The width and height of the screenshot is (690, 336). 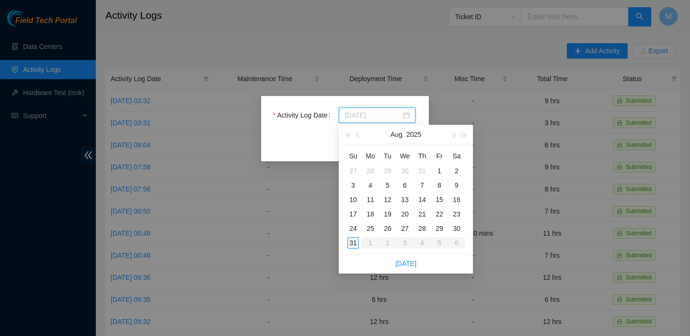 What do you see at coordinates (388, 199) in the screenshot?
I see `div: 12` at bounding box center [388, 199].